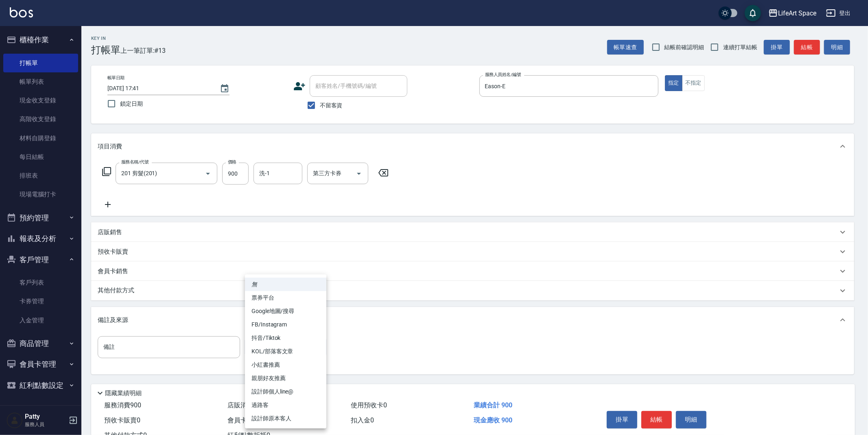 The width and height of the screenshot is (868, 435). Describe the element at coordinates (286, 405) in the screenshot. I see `li: 過路客` at that location.